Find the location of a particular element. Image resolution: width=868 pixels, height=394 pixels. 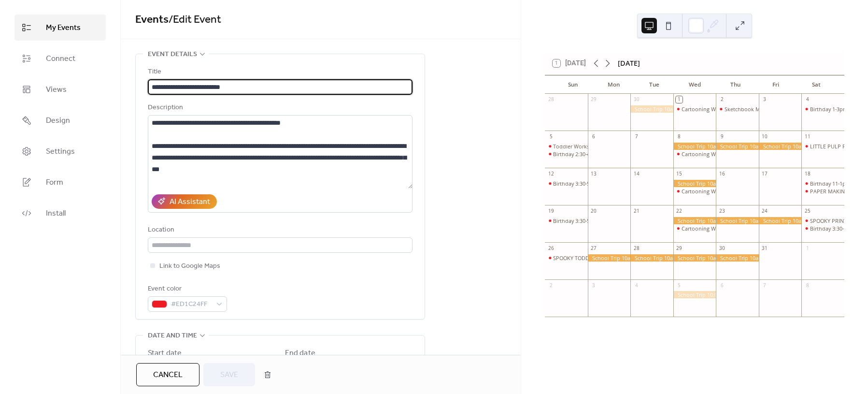

div: SPOOKY TODDLER WORKSHOP 9:30-11:00am is located at coordinates (567, 258).